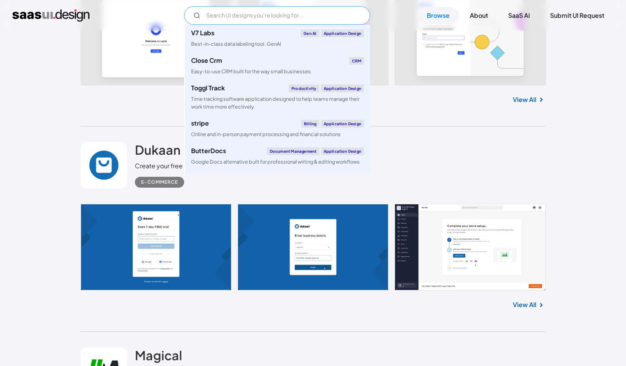 The width and height of the screenshot is (626, 366). I want to click on input: Search UI designs you're looking for..., so click(277, 15).